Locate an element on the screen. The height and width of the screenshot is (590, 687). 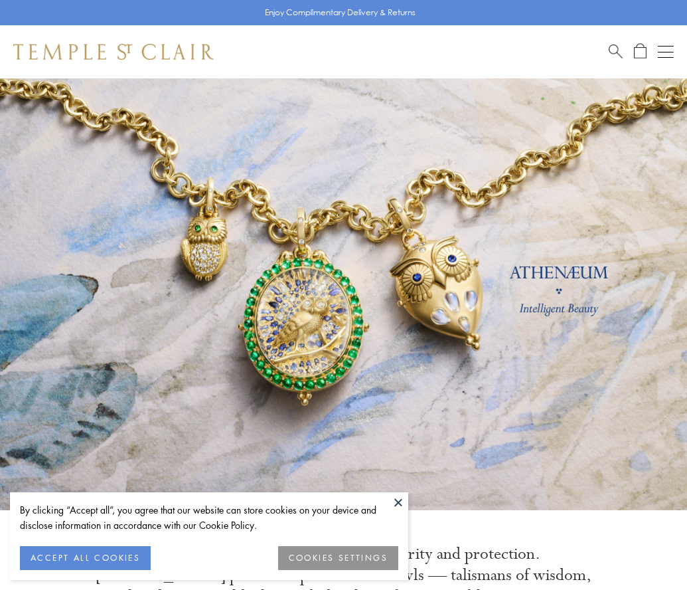
button: COOKIES SETTINGS is located at coordinates (338, 558).